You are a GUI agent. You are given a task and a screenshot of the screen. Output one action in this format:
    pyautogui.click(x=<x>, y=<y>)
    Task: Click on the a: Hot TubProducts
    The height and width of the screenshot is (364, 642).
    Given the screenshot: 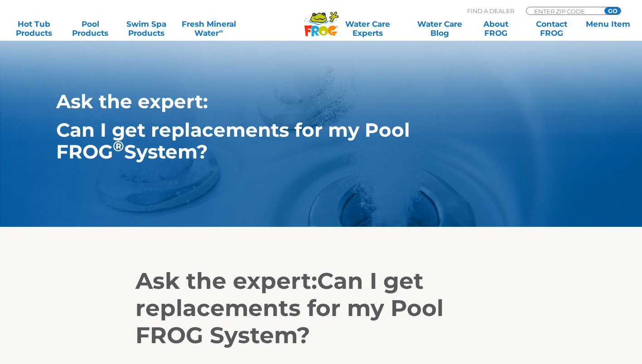 What is the action you would take?
    pyautogui.click(x=34, y=28)
    